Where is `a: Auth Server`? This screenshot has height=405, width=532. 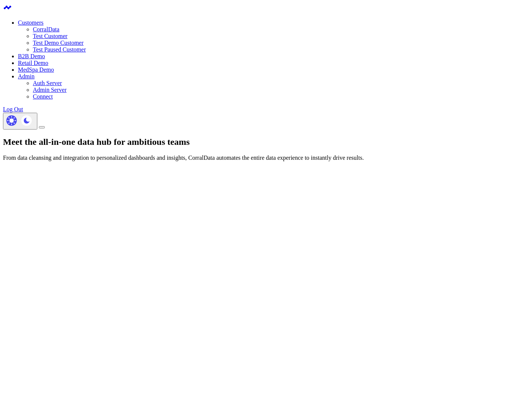 a: Auth Server is located at coordinates (47, 83).